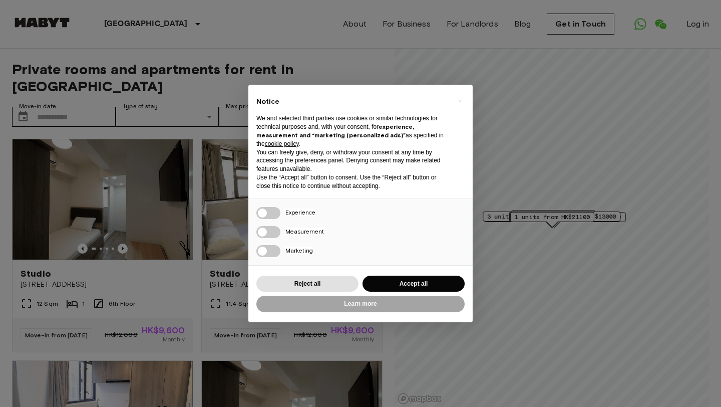 The width and height of the screenshot is (721, 407). Describe the element at coordinates (414, 283) in the screenshot. I see `button: Accept all` at that location.